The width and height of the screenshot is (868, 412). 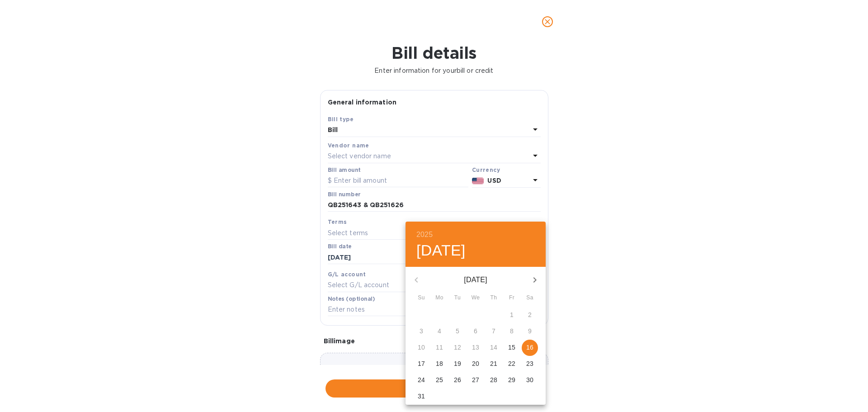 What do you see at coordinates (512, 379) in the screenshot?
I see `p: 29` at bounding box center [512, 379].